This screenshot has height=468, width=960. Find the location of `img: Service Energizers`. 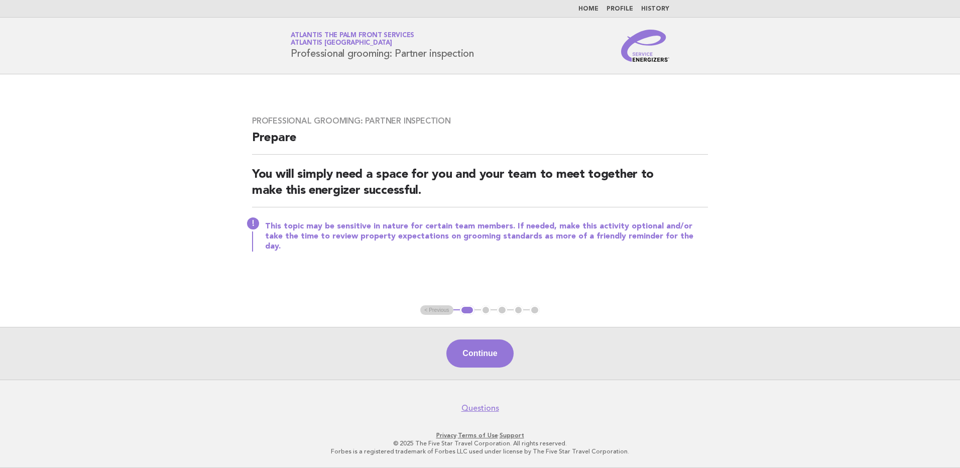

img: Service Energizers is located at coordinates (645, 46).